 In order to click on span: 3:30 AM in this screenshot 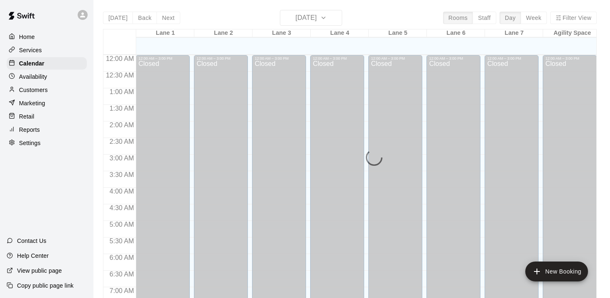, I will do `click(122, 175)`.